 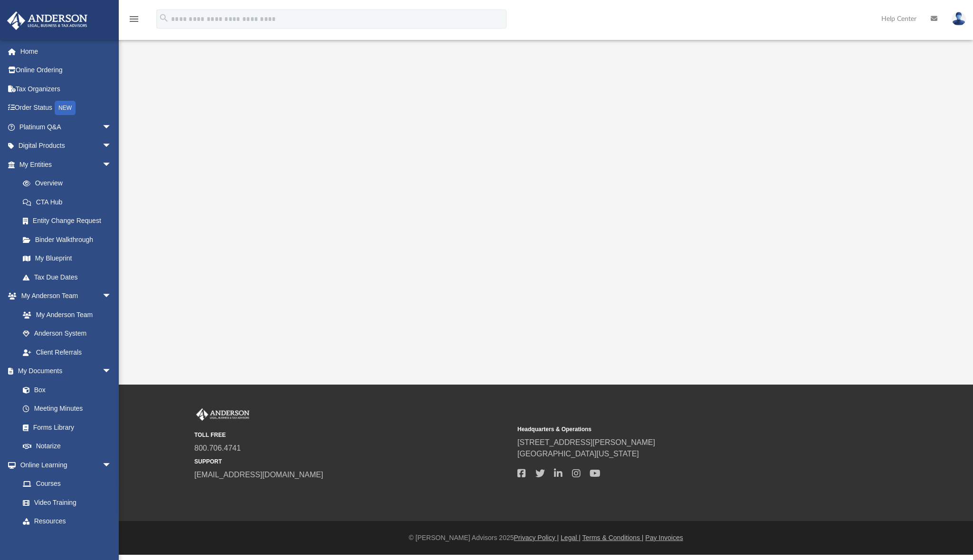 What do you see at coordinates (67, 334) in the screenshot?
I see `a: Anderson System` at bounding box center [67, 334].